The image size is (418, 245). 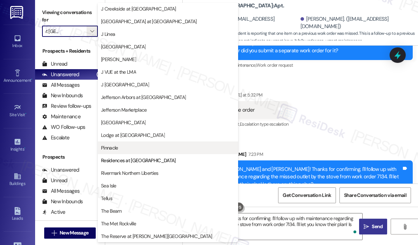 I want to click on span: J VUE at the LMA, so click(x=119, y=72).